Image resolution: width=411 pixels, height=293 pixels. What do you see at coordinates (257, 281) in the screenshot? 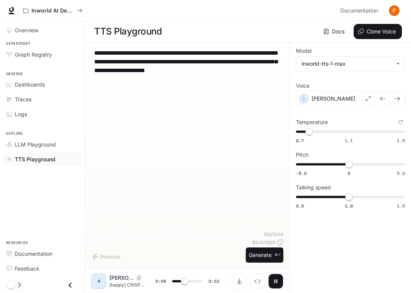
I see `button: Inspect` at bounding box center [257, 281].